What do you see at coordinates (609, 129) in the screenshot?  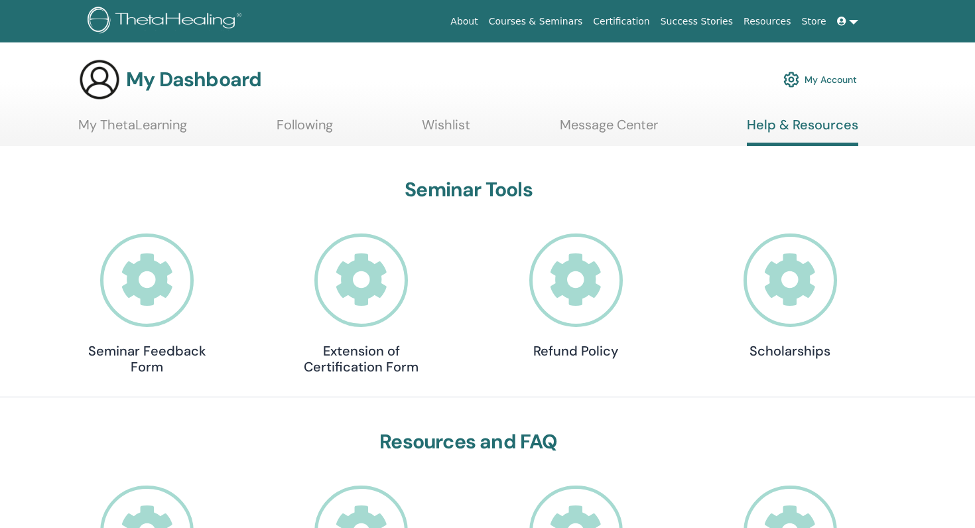 I see `a: Message Center` at bounding box center [609, 129].